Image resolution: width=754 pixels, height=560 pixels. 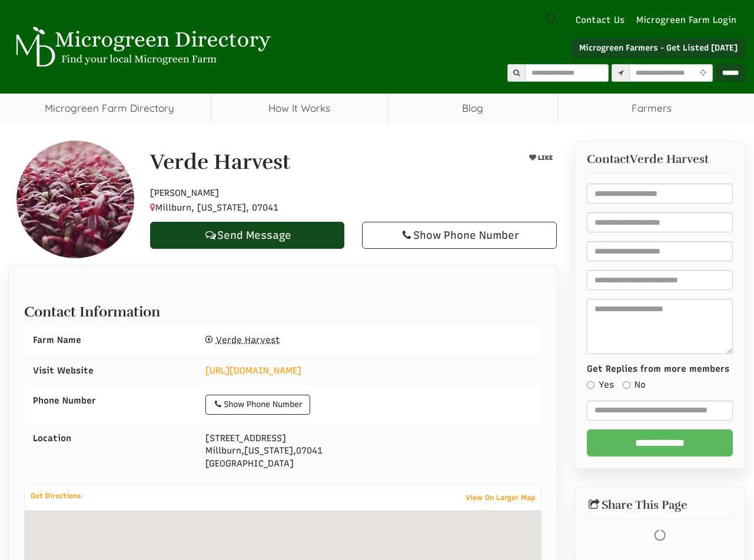 I want to click on span: 07041, so click(x=309, y=451).